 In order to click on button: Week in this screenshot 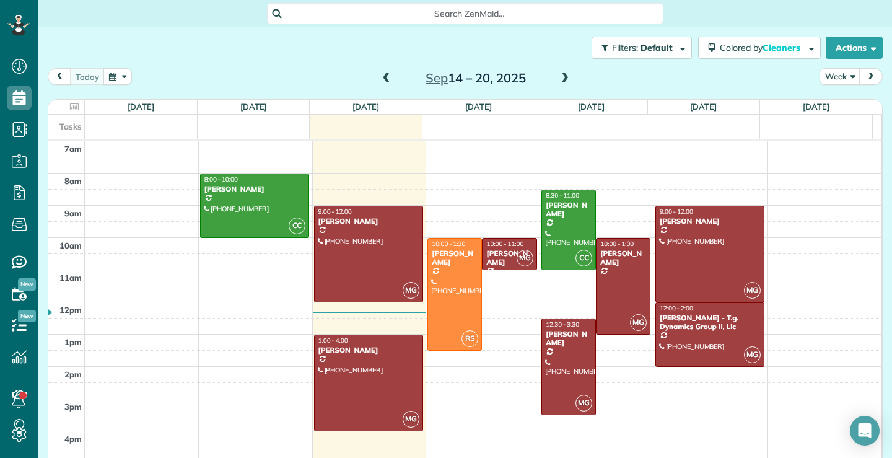, I will do `click(840, 76)`.